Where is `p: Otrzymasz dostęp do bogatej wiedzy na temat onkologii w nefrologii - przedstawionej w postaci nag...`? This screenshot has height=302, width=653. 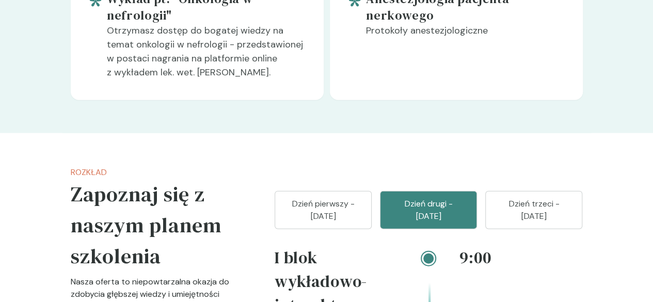
p: Otrzymasz dostęp do bogatej wiedzy na temat onkologii w nefrologii - przedstawionej w postaci nag... is located at coordinates (206, 56).